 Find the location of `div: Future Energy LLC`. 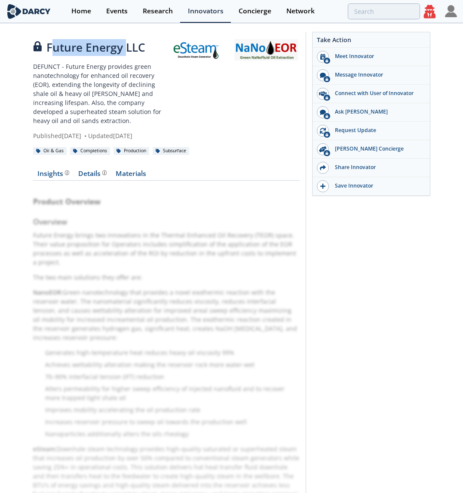

div: Future Energy LLC is located at coordinates (102, 47).